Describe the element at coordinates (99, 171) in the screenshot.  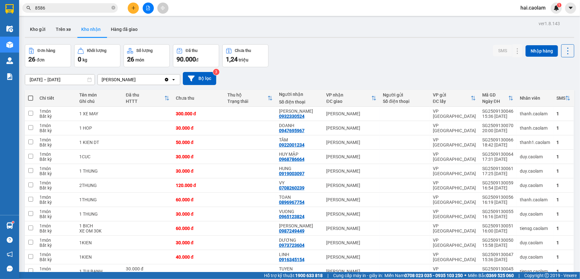
I see `div: 1 THUNG` at that location.